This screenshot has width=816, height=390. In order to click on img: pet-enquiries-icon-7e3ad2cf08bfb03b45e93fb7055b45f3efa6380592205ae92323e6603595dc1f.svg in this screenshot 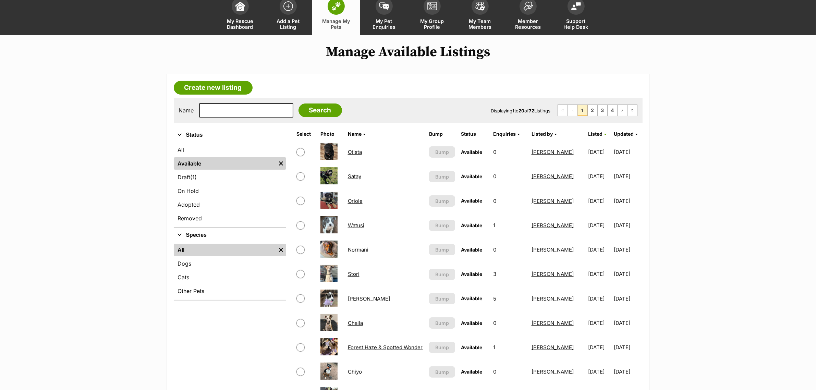, I will do `click(384, 6)`.